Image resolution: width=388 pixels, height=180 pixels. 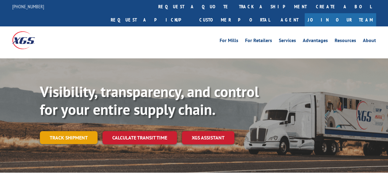 I want to click on a: Services, so click(x=287, y=41).